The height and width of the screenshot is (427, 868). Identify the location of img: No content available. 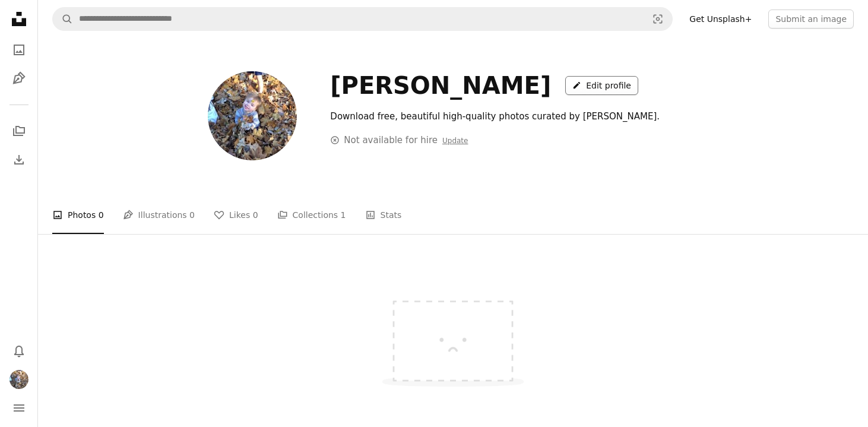
(453, 334).